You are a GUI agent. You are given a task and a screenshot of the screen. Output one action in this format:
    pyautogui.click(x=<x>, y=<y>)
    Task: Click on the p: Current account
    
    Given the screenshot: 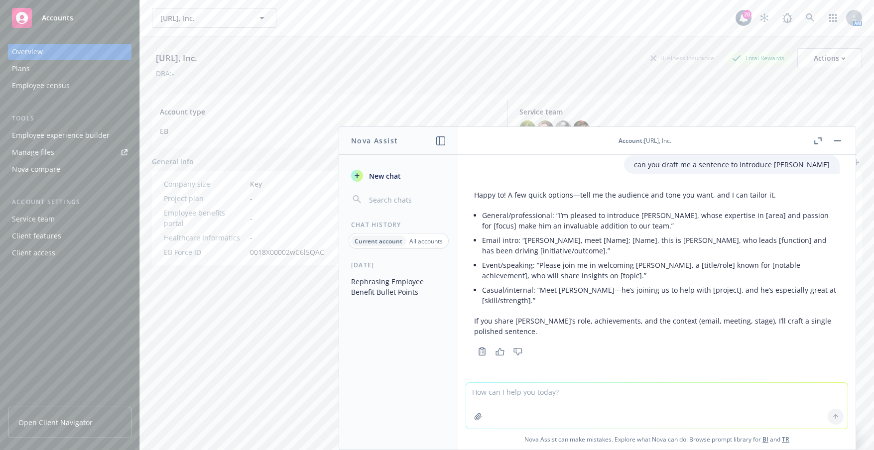 What is the action you would take?
    pyautogui.click(x=378, y=241)
    